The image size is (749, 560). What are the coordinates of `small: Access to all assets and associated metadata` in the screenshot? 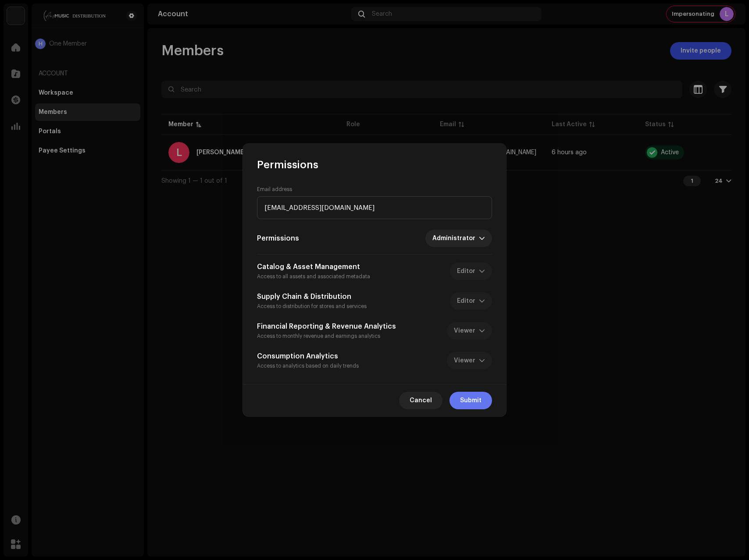 It's located at (313, 277).